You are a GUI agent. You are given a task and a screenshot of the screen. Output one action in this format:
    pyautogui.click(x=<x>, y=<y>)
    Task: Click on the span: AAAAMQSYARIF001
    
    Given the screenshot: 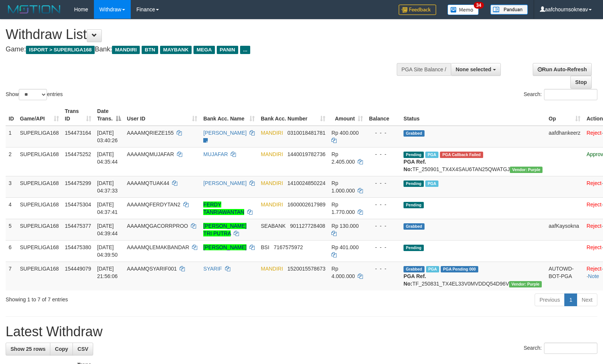 What is the action you would take?
    pyautogui.click(x=152, y=269)
    